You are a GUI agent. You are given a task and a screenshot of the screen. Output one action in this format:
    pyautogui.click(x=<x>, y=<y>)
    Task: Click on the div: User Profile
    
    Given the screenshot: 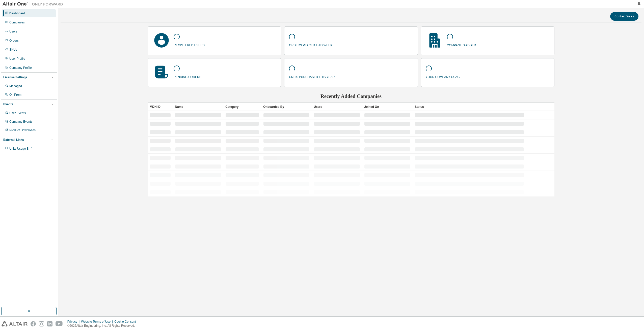 What is the action you would take?
    pyautogui.click(x=17, y=58)
    